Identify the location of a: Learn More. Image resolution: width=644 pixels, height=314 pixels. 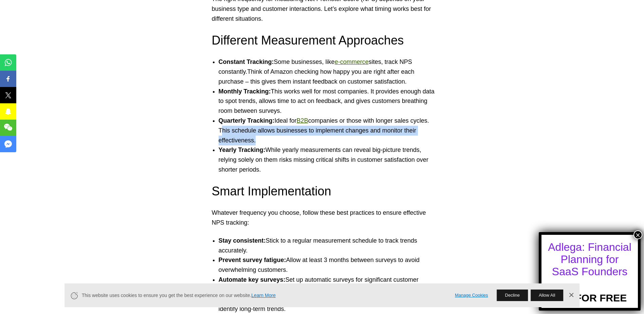
(264, 295).